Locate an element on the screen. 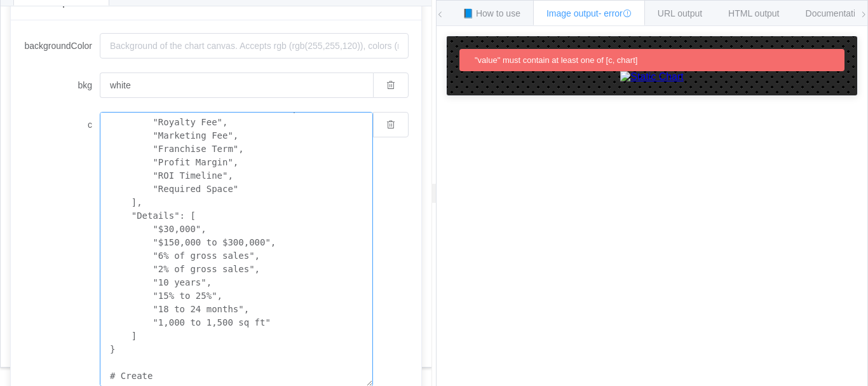 The width and height of the screenshot is (868, 386). span: - error is located at coordinates (615, 13).